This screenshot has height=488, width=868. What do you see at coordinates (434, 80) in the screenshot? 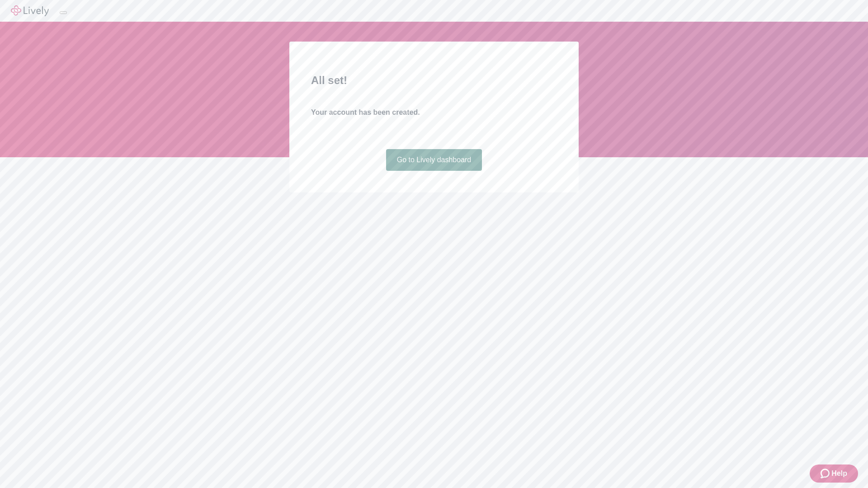
I see `h2: All set!` at bounding box center [434, 80].